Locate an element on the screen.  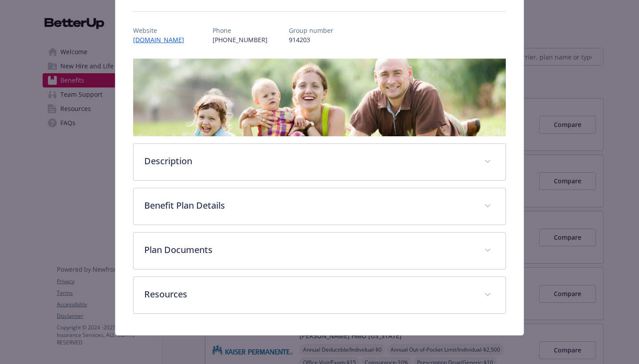
p: Phone is located at coordinates (240, 30).